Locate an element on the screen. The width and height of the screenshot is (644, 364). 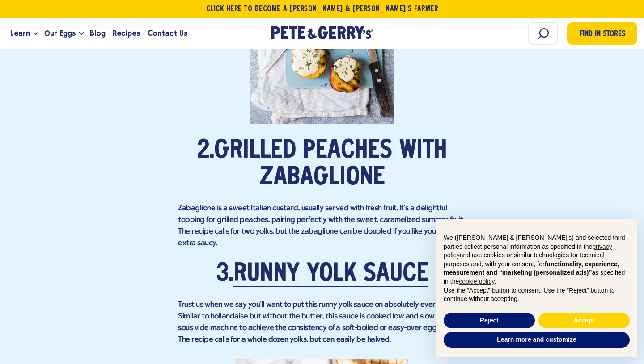
a: Grilled Peaches with Zabaglione is located at coordinates (330, 164).